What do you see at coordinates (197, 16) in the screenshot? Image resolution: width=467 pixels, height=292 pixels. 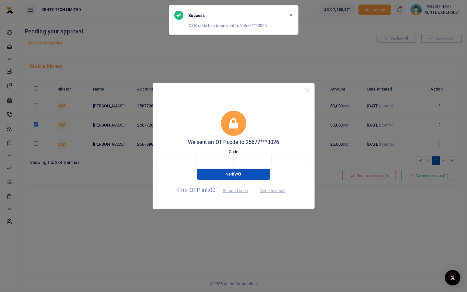 I see `h6: Success` at bounding box center [197, 16].